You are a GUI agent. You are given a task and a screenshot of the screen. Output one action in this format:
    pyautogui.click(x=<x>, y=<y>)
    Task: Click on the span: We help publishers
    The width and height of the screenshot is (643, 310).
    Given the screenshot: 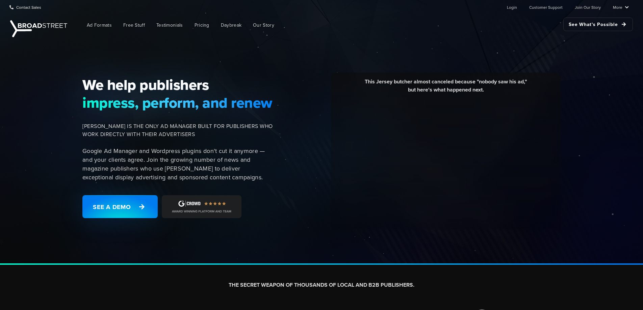 What is the action you would take?
    pyautogui.click(x=178, y=85)
    